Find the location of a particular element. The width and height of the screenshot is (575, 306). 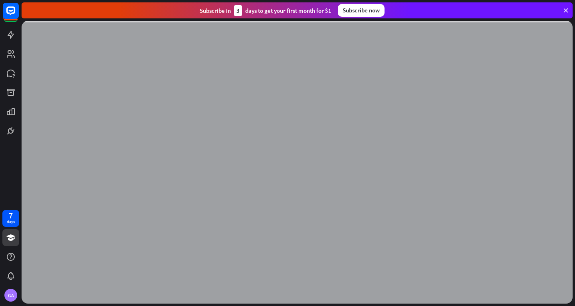

div: 3 is located at coordinates (238, 10).